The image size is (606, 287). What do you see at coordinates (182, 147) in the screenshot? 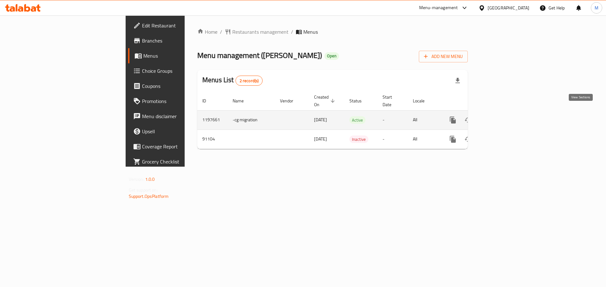
I see `span: Coverage Report` at bounding box center [182, 147].